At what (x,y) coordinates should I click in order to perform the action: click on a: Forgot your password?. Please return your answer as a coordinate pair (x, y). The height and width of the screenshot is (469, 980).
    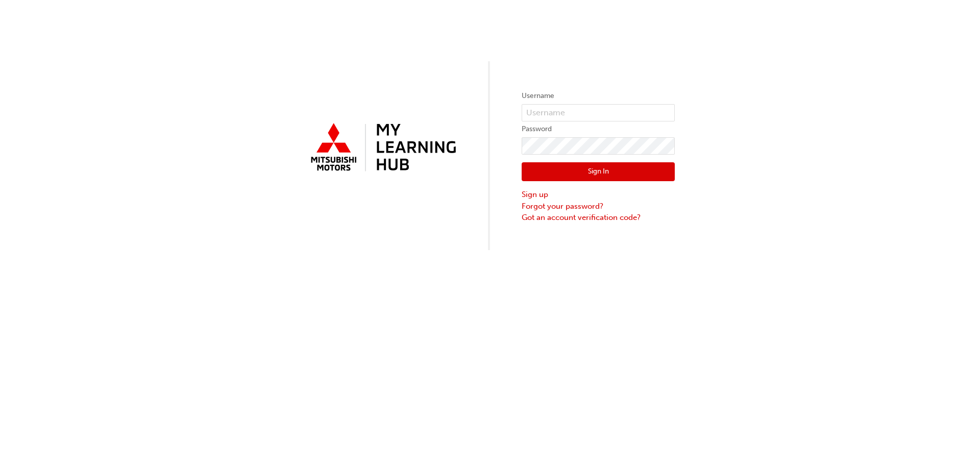
    Looking at the image, I should click on (598, 206).